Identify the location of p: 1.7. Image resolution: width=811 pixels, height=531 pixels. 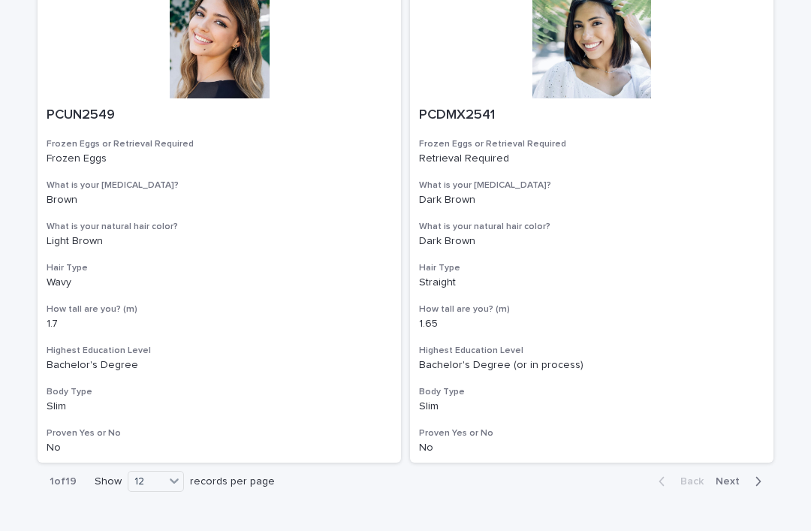
(219, 324).